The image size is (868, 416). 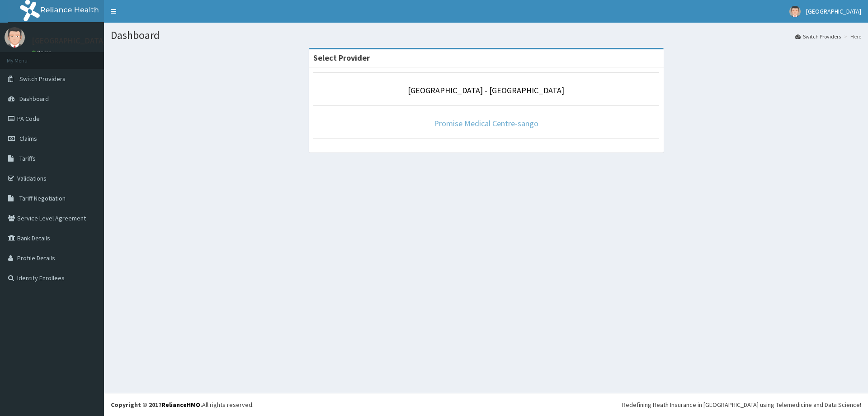 I want to click on a: RelianceHMO, so click(x=181, y=405).